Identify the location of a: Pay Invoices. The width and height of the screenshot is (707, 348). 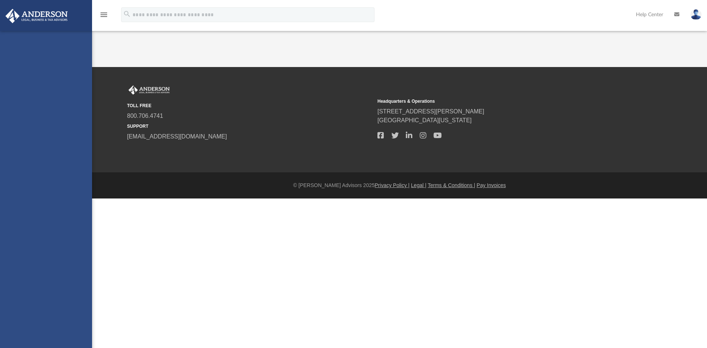
(491, 185).